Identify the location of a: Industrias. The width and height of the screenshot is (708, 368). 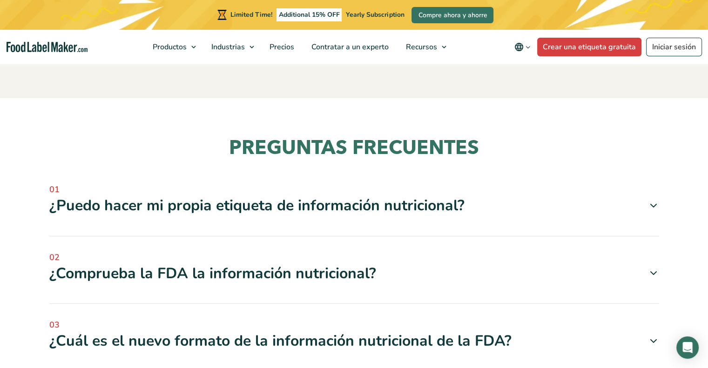
(231, 47).